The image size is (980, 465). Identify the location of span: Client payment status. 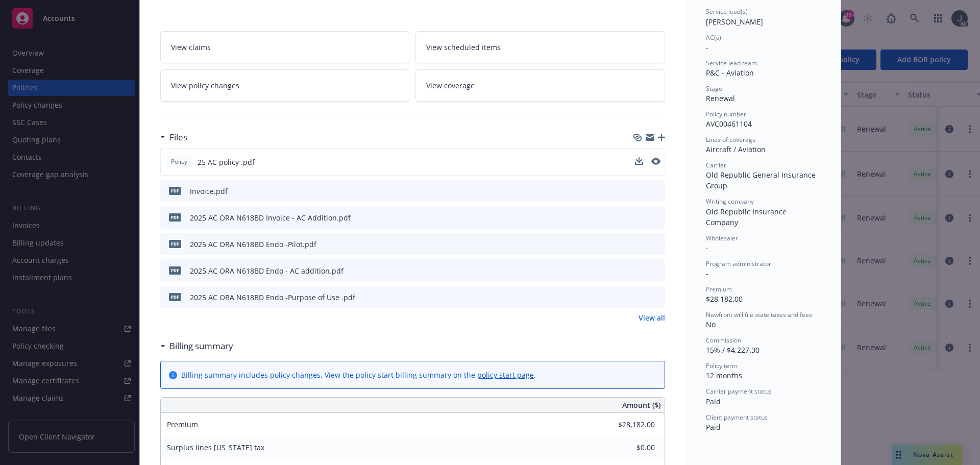
(736, 417).